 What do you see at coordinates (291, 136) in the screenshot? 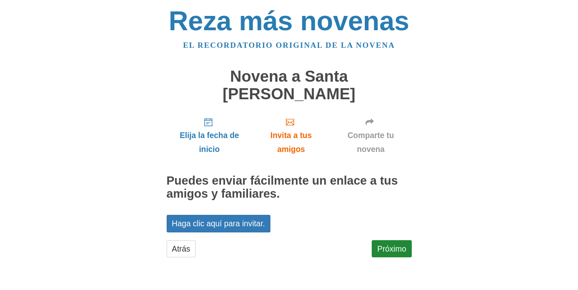
I see `a: Invita a tus amigos` at bounding box center [291, 136].